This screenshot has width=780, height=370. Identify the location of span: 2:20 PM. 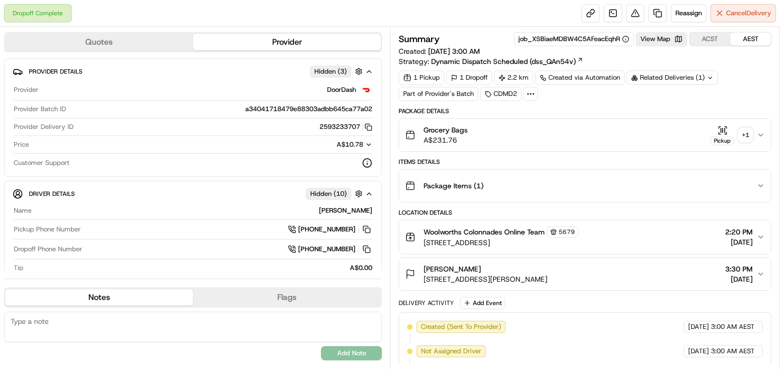
(739, 232).